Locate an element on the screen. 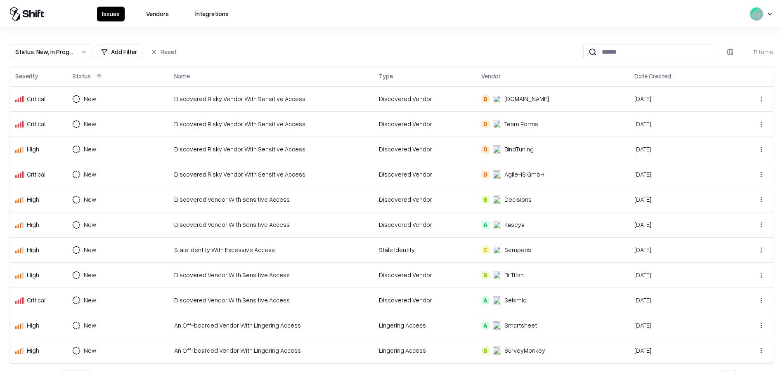  img: Decisions is located at coordinates (497, 200).